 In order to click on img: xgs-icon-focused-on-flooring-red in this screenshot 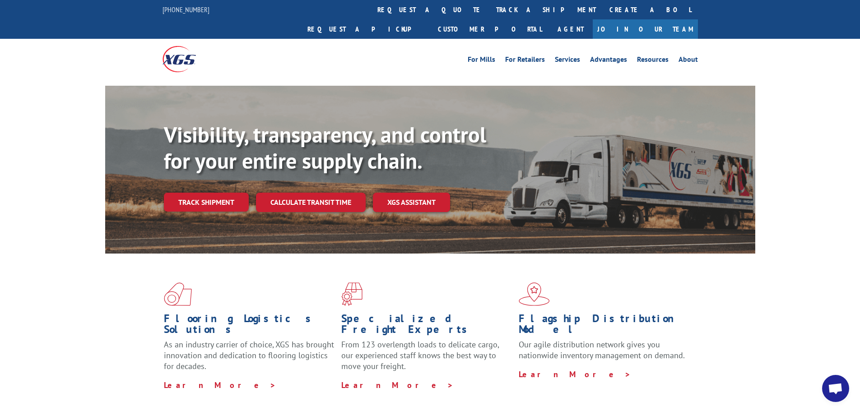, I will do `click(352, 294)`.